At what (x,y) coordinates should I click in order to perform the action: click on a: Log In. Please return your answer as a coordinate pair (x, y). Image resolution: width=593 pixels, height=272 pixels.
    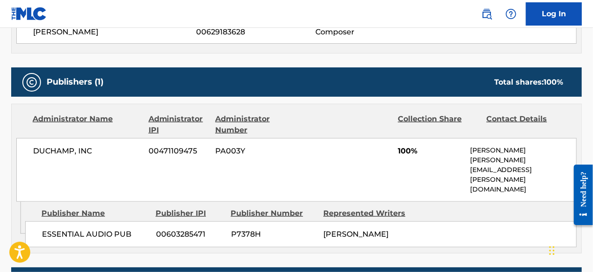
    Looking at the image, I should click on (553, 14).